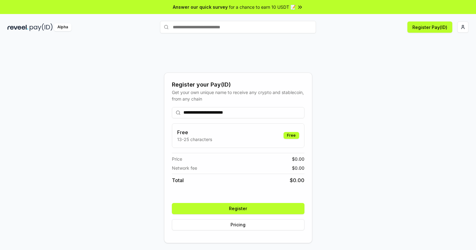 The height and width of the screenshot is (250, 476). Describe the element at coordinates (177, 159) in the screenshot. I see `span: Price` at that location.